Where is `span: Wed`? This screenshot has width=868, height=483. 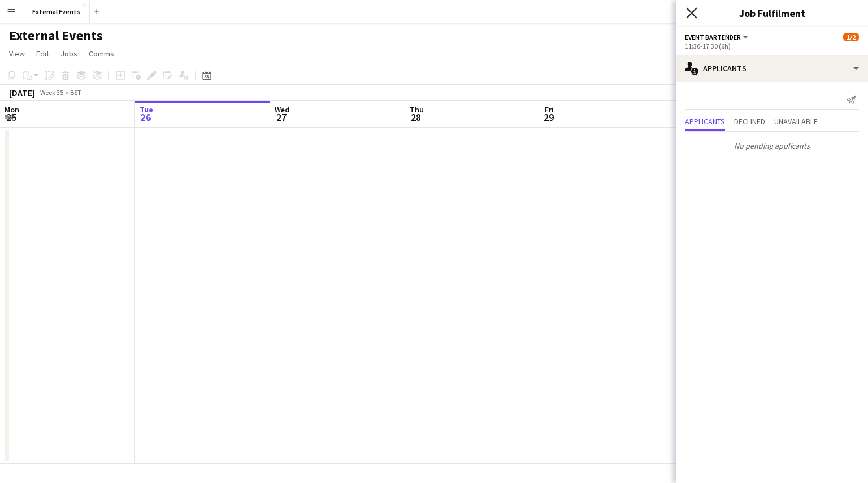 span: Wed is located at coordinates (282, 109).